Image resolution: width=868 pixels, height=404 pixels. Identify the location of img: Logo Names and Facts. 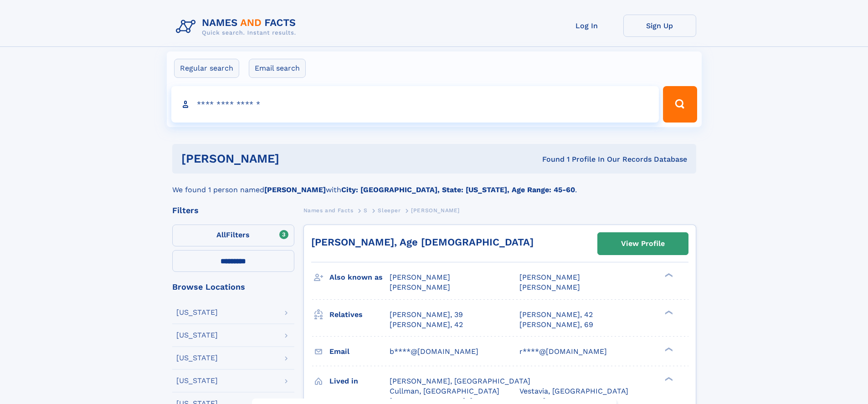
(238, 27).